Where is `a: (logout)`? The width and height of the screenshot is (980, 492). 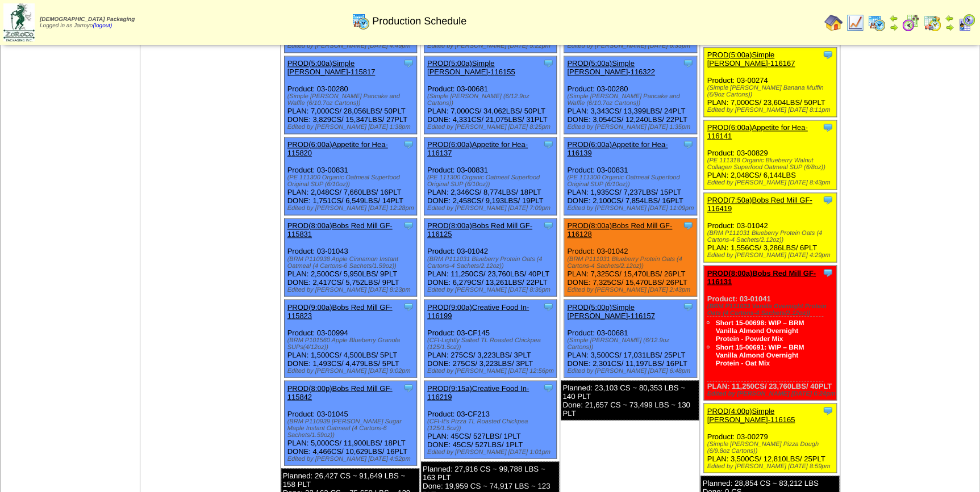
a: (logout) is located at coordinates (102, 25).